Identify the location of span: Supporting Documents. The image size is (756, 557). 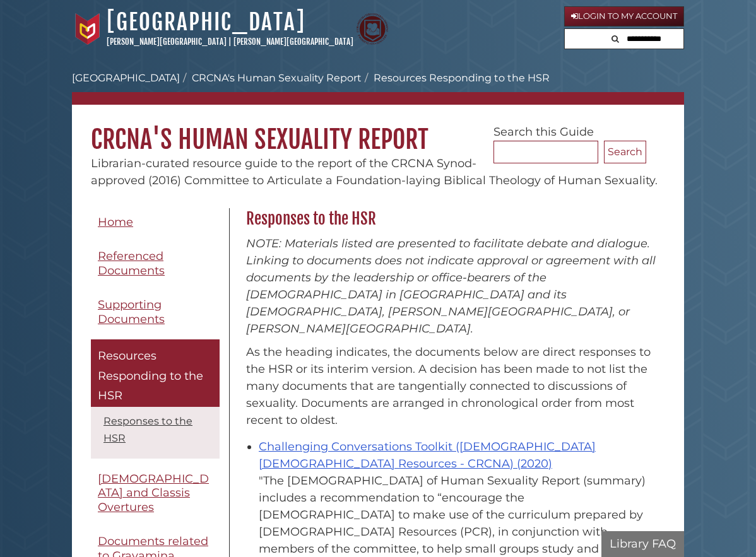
(131, 311).